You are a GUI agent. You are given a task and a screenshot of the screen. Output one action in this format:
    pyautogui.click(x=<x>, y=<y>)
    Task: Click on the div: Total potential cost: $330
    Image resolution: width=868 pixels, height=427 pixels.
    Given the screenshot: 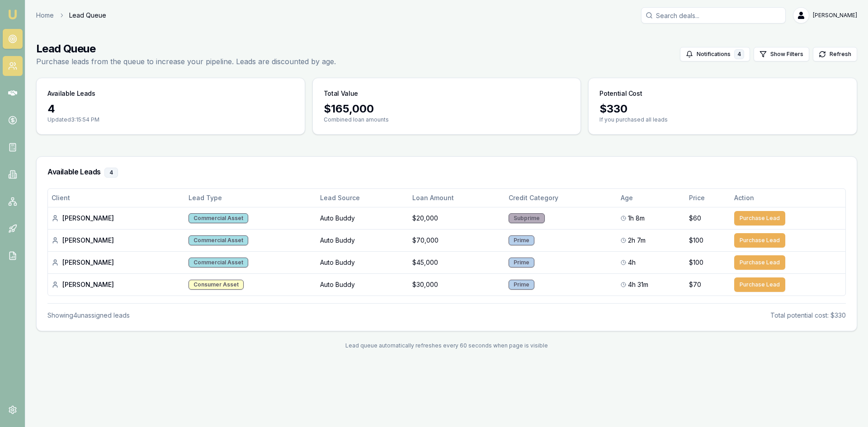 What is the action you would take?
    pyautogui.click(x=808, y=315)
    